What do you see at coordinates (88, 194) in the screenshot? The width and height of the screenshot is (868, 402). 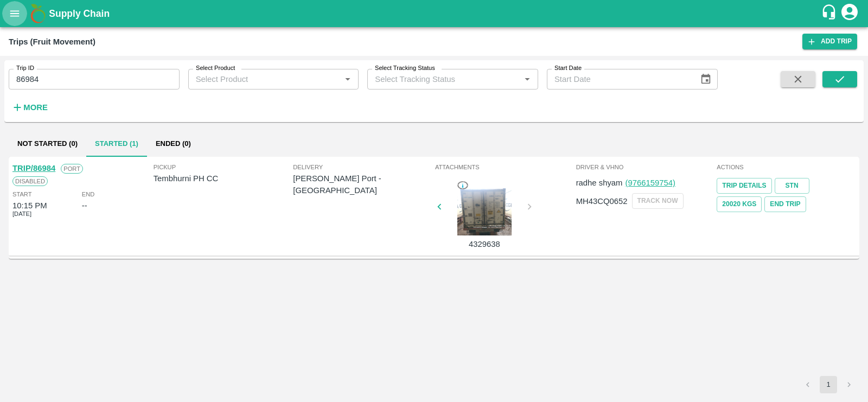 I see `span: End` at bounding box center [88, 194].